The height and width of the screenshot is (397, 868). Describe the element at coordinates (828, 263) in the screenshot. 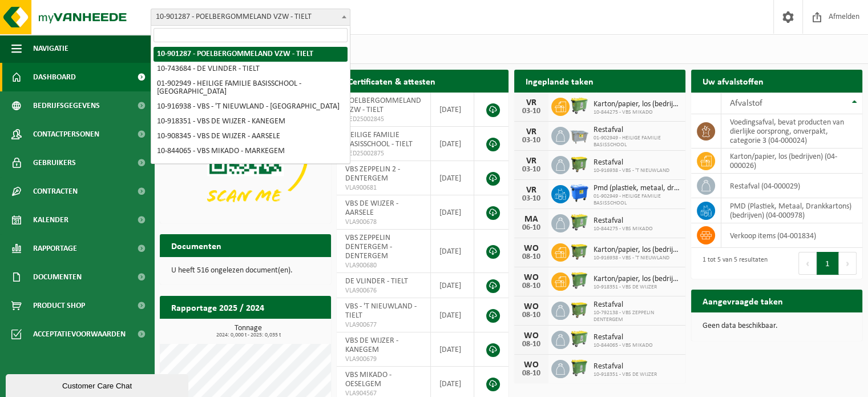

I see `button: 1` at that location.